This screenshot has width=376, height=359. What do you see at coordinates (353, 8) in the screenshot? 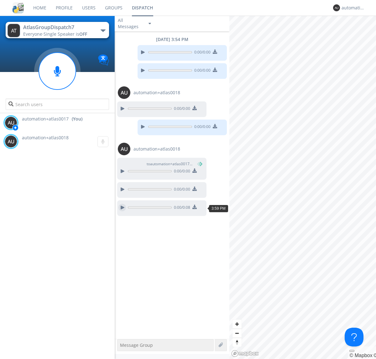
I see `div: automation+atlas0017` at bounding box center [353, 8].